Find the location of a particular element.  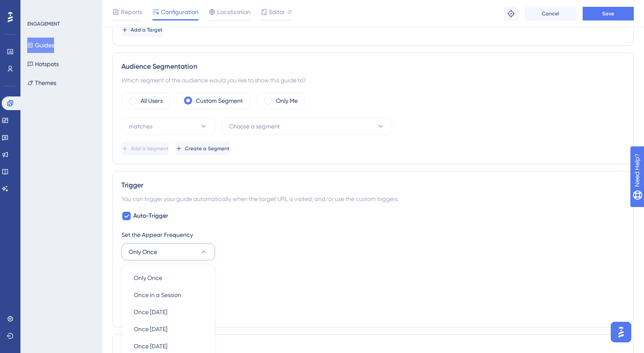

button: Add a Segment is located at coordinates (145, 148).